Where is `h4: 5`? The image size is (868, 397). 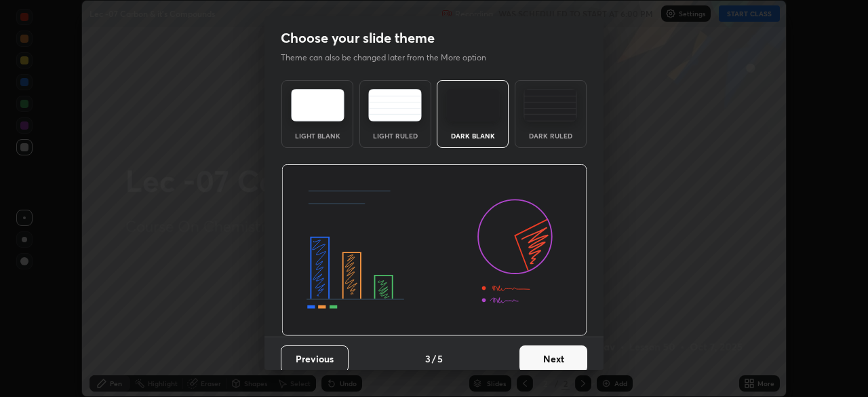 h4: 5 is located at coordinates (440, 359).